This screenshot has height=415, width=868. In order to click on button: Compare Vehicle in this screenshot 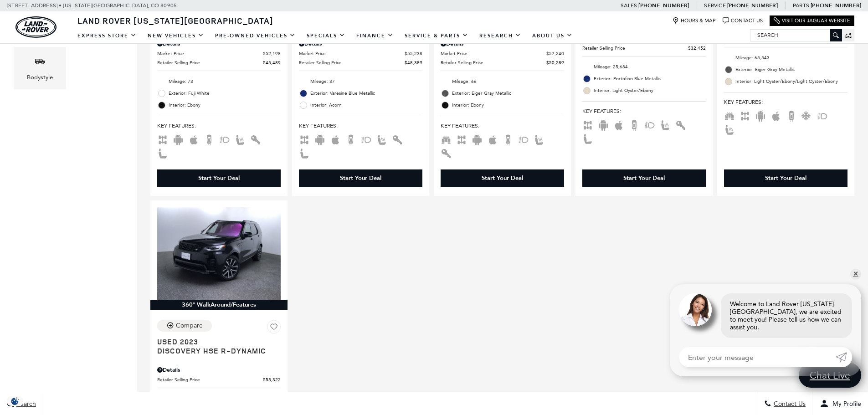, I will do `click(184, 326)`.